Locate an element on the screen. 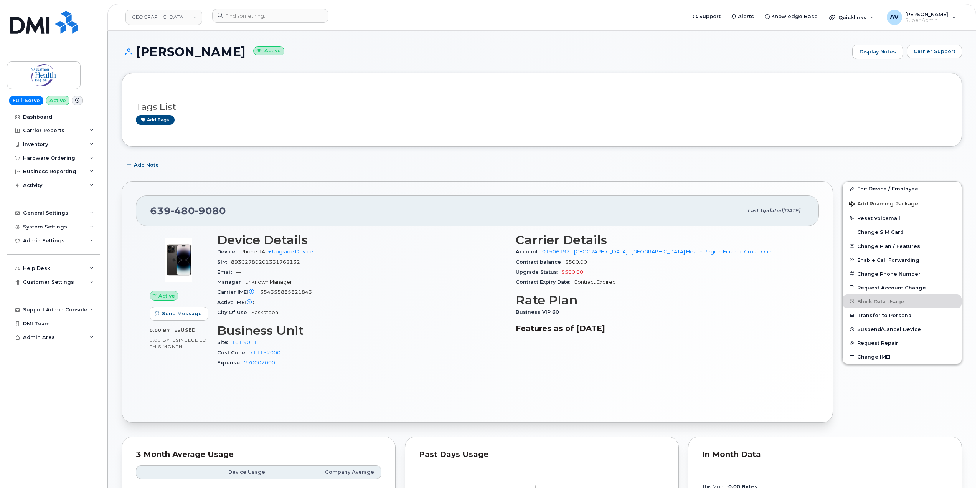 The image size is (980, 488). button: Request Account Change is located at coordinates (903, 288).